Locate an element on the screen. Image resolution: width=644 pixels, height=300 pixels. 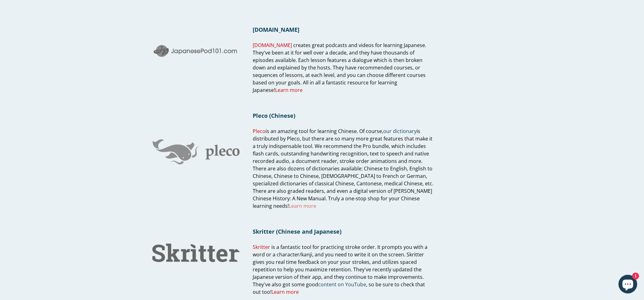
h1: Pleco (Chinese) is located at coordinates (343, 116).